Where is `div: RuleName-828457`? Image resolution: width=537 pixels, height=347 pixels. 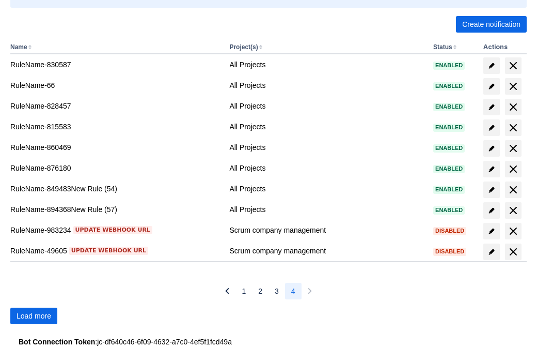 div: RuleName-828457 is located at coordinates (116, 106).